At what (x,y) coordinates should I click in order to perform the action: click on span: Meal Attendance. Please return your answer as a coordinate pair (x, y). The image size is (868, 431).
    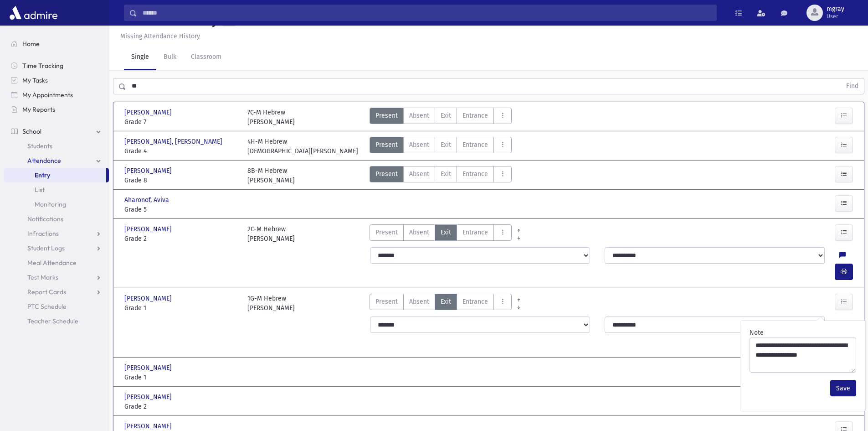
    Looking at the image, I should click on (52, 263).